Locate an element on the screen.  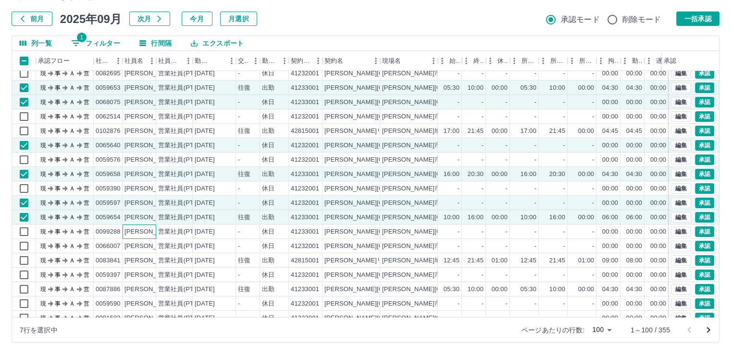
div: 承認フロー is located at coordinates (65, 61).